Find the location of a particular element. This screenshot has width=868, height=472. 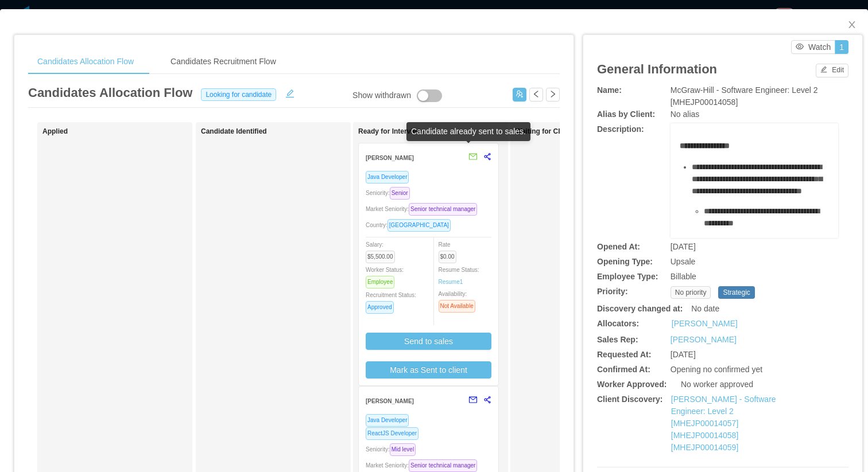

b: Worker Approved: is located at coordinates (631, 385).